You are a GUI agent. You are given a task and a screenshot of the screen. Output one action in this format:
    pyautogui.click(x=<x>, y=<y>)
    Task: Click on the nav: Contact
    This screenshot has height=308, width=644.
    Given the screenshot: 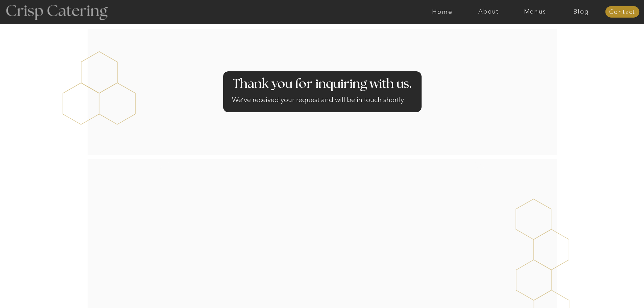 What is the action you would take?
    pyautogui.click(x=622, y=12)
    